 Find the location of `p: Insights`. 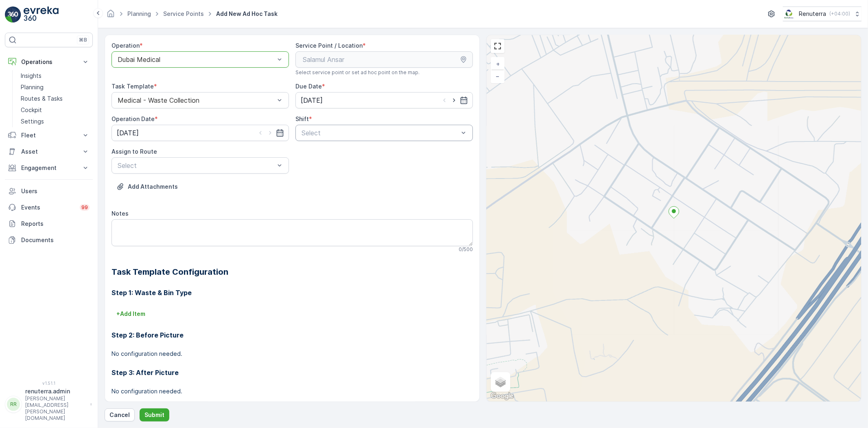

p: Insights is located at coordinates (31, 76).